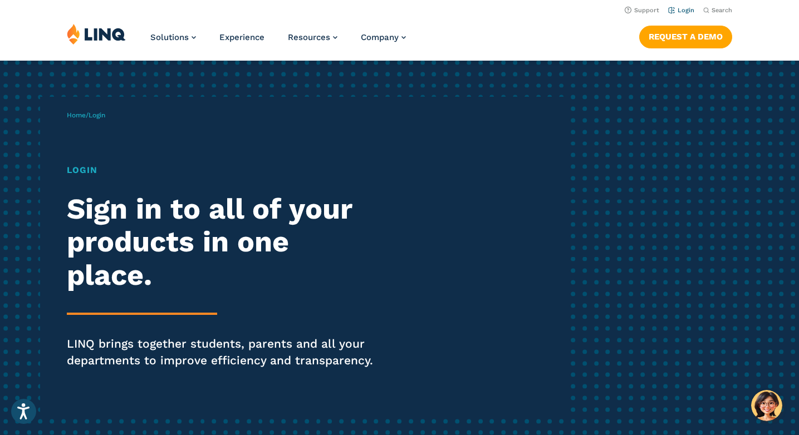  I want to click on a: Request a Demo, so click(685, 37).